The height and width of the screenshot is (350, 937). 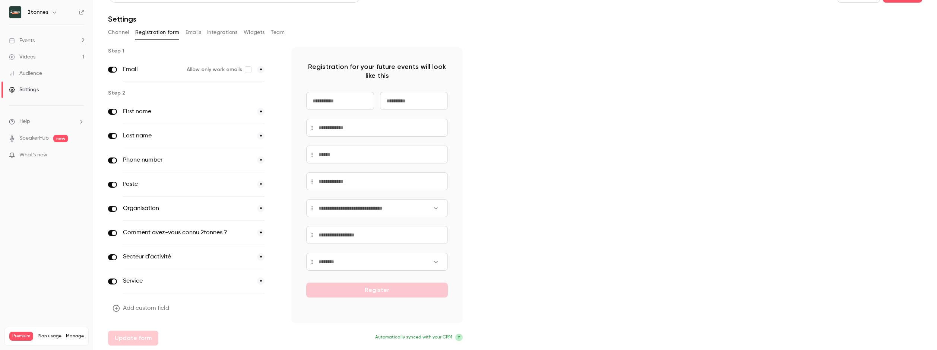 I want to click on h1: Settings, so click(x=122, y=19).